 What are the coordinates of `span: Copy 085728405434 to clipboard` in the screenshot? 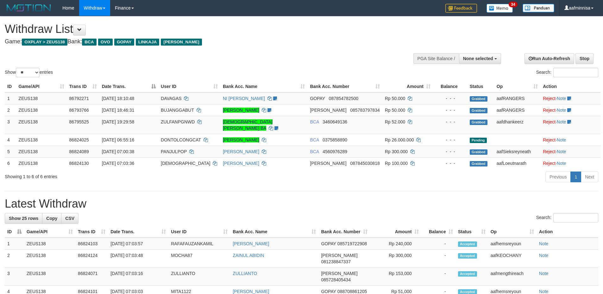 It's located at (335, 280).